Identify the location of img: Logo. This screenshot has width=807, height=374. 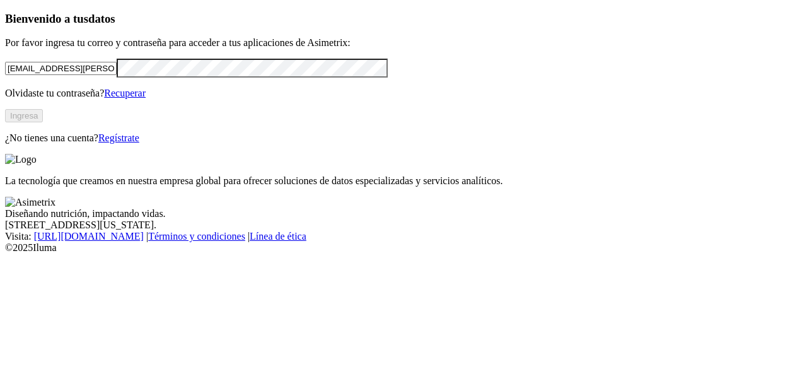
(21, 159).